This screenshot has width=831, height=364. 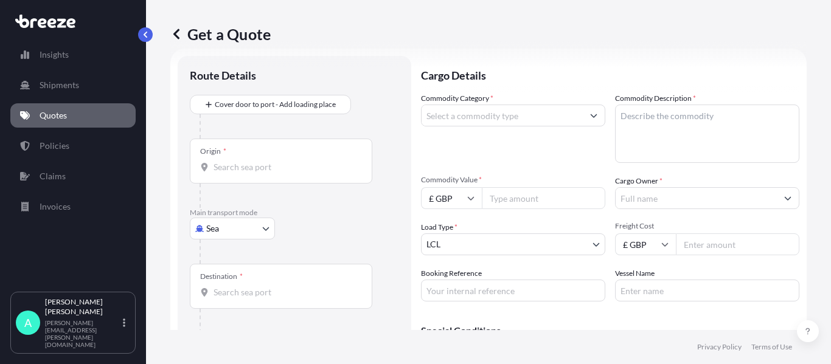 I want to click on p: Policies, so click(x=54, y=146).